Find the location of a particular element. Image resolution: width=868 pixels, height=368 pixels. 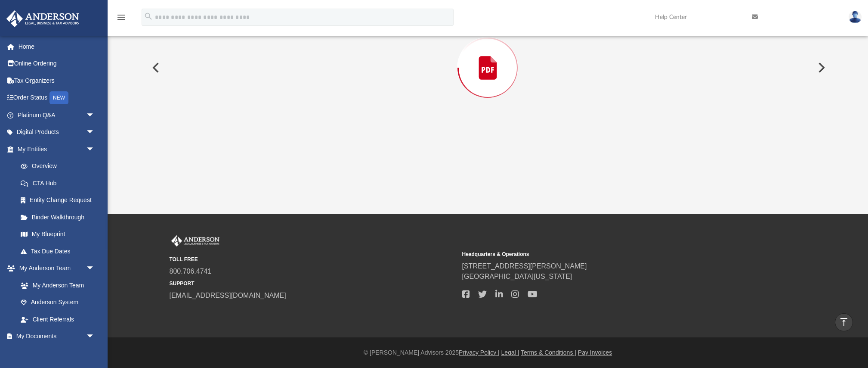

a: Online Ordering is located at coordinates (57, 64).